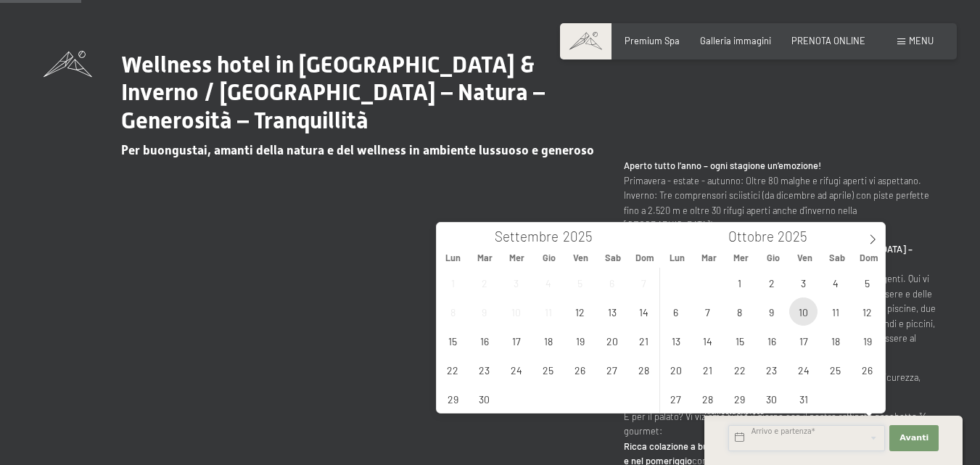  I want to click on span: Ottobre 11, 2025, so click(835, 311).